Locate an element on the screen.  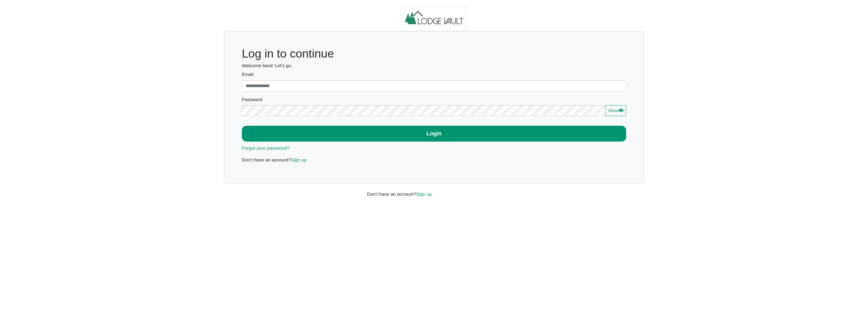
svg: eye fill is located at coordinates (621, 110).